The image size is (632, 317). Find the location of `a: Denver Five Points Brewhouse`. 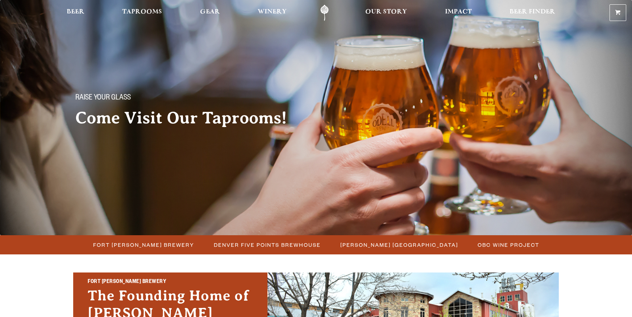

a: Denver Five Points Brewhouse is located at coordinates (267, 245).